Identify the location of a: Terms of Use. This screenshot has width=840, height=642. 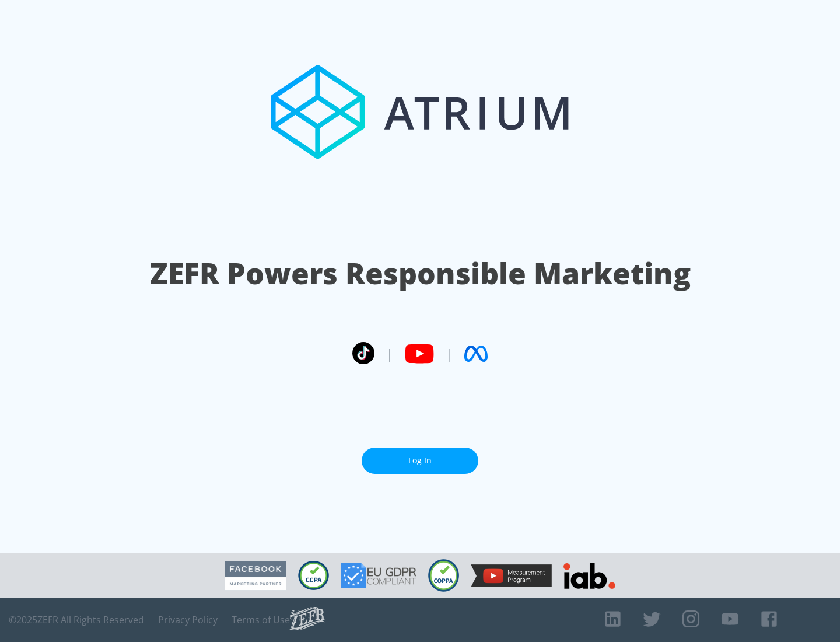
(261, 620).